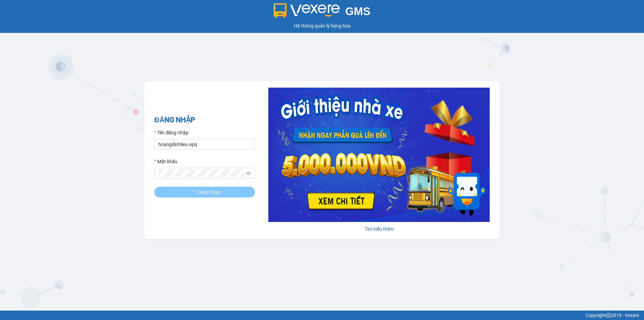 This screenshot has height=320, width=644. What do you see at coordinates (322, 13) in the screenshot?
I see `a: GMS` at bounding box center [322, 13].